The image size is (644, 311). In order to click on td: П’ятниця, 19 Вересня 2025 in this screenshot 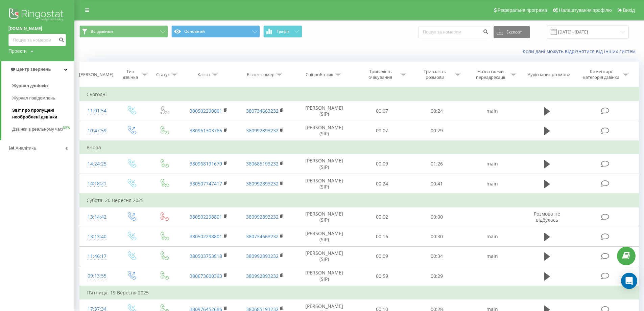, I will do `click(359, 292)`.